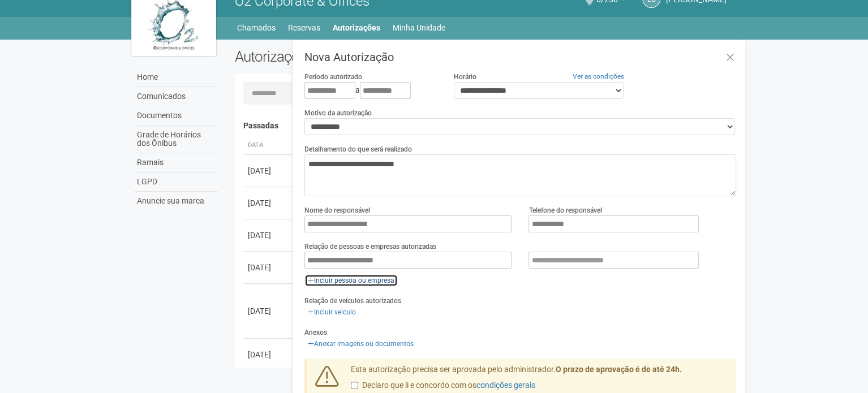 The height and width of the screenshot is (393, 868). What do you see at coordinates (304, 28) in the screenshot?
I see `a: Reservas` at bounding box center [304, 28].